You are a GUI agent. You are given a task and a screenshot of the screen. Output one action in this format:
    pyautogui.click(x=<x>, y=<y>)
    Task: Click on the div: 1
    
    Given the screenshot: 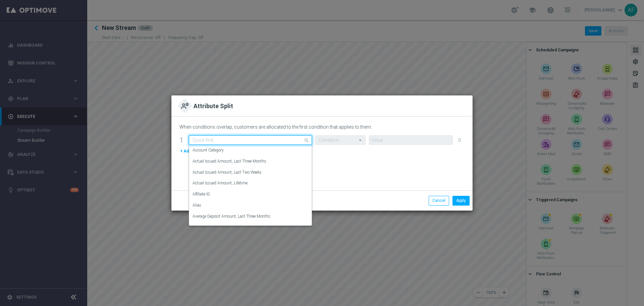 What is the action you would take?
    pyautogui.click(x=182, y=140)
    